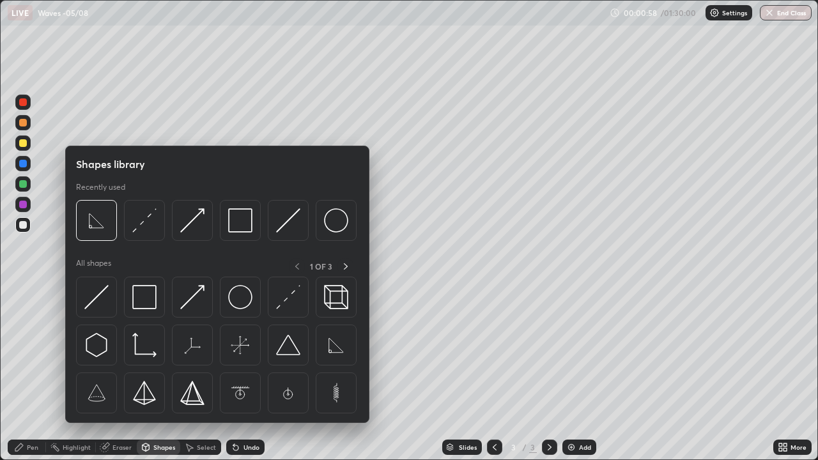 The width and height of the screenshot is (818, 460). What do you see at coordinates (206, 447) in the screenshot?
I see `div: Select` at bounding box center [206, 447].